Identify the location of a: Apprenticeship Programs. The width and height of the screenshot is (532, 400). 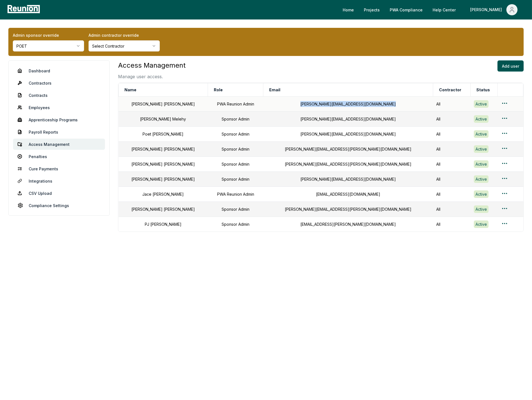
(59, 120).